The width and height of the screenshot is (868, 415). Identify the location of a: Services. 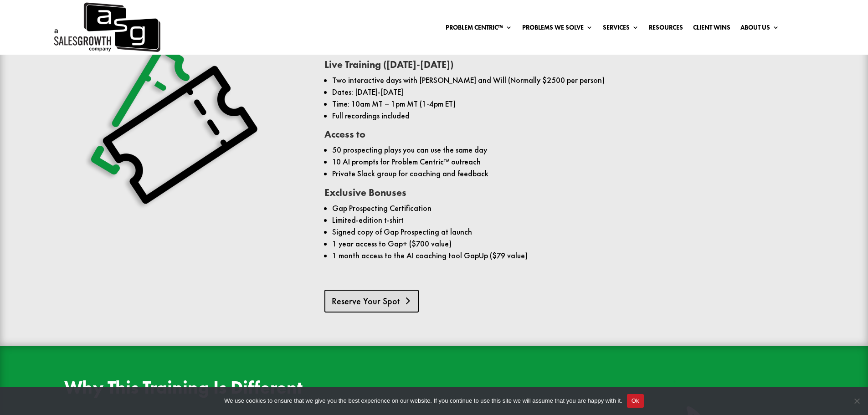
(621, 30).